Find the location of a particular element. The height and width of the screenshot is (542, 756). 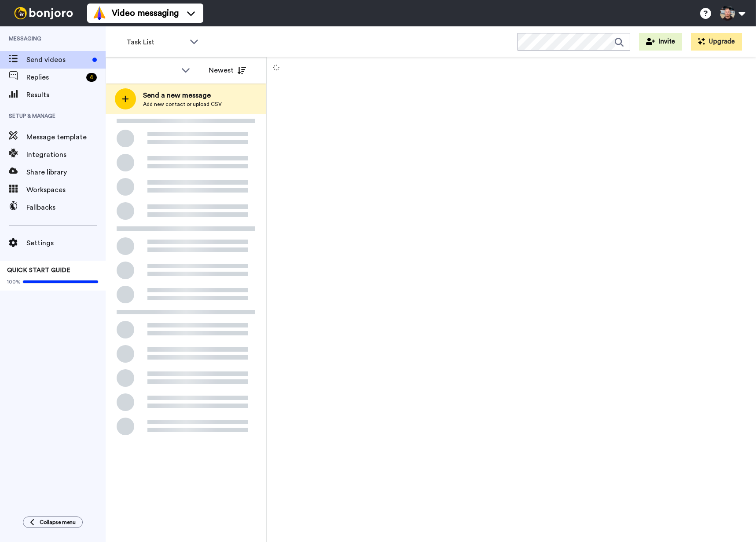

div: 4 is located at coordinates (92, 77).